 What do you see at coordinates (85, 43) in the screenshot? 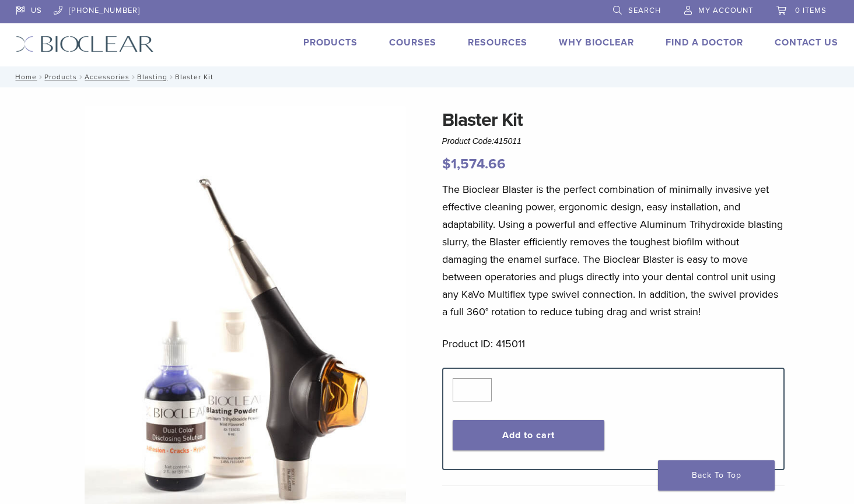
I see `img: Bioclear` at bounding box center [85, 43].